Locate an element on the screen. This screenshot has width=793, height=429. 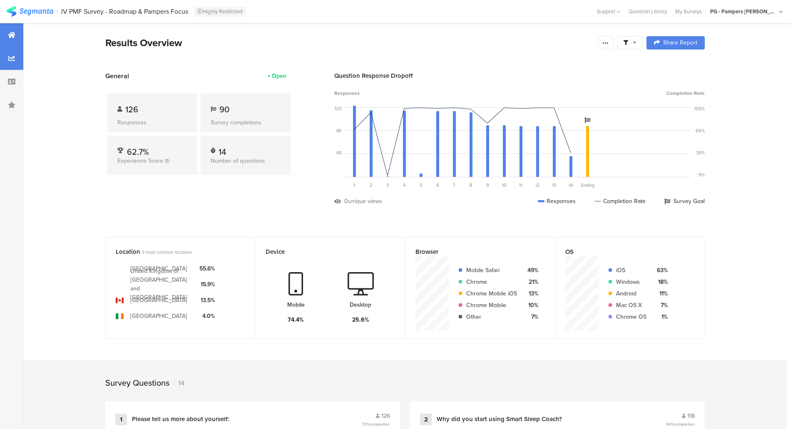
div: Highly Restricted is located at coordinates (220, 12).